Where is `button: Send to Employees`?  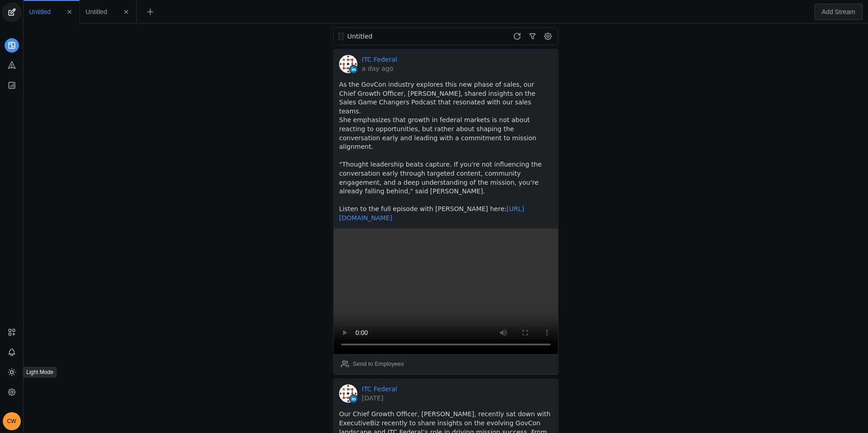
button: Send to Employees is located at coordinates (373, 364).